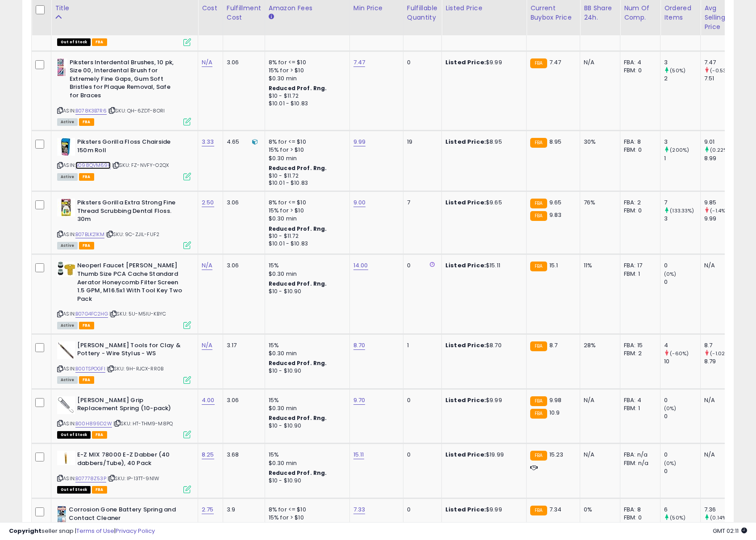  Describe the element at coordinates (720, 17) in the screenshot. I see `div: Avg Selling Price` at that location.